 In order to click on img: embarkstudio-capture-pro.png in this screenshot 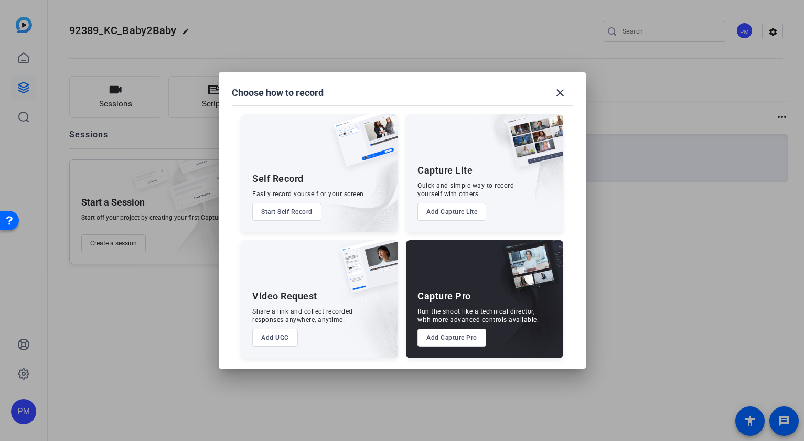, I will do `click(525, 306)`.